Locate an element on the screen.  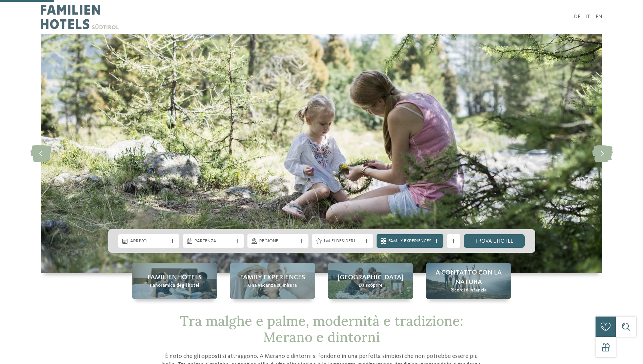
a: DE is located at coordinates (577, 17).